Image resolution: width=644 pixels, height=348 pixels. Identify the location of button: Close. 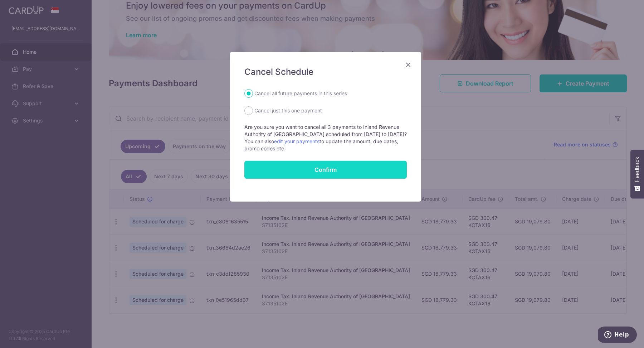
(408, 65).